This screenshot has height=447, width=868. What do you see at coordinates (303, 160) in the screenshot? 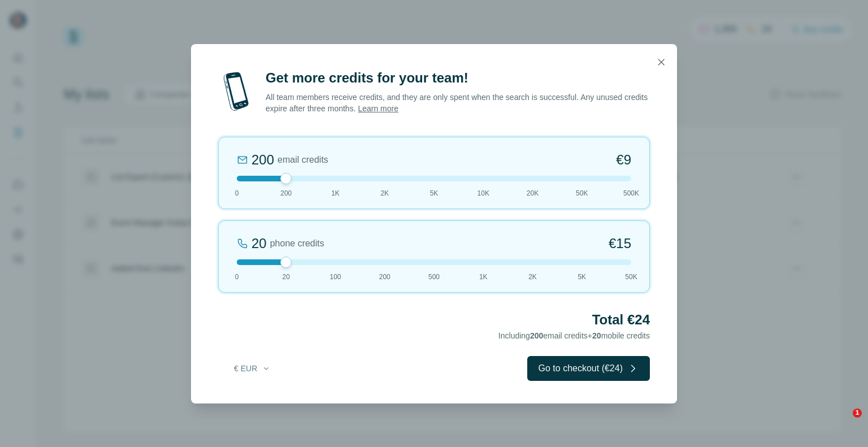
I see `span: email credits` at bounding box center [303, 160].